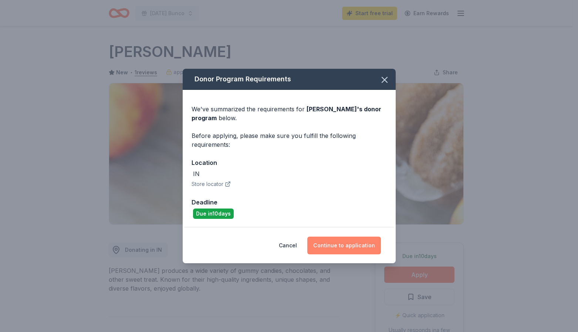 This screenshot has width=578, height=332. I want to click on button: Store locator, so click(211, 184).